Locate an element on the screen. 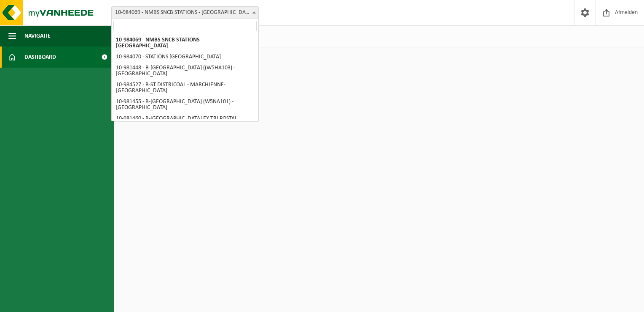 This screenshot has width=644, height=312. span: Navigatie is located at coordinates (38, 36).